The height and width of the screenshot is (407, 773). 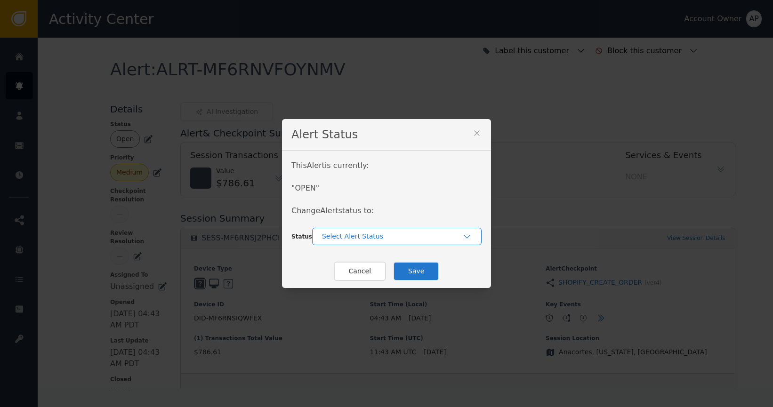 I want to click on span: " OPEN ", so click(x=305, y=188).